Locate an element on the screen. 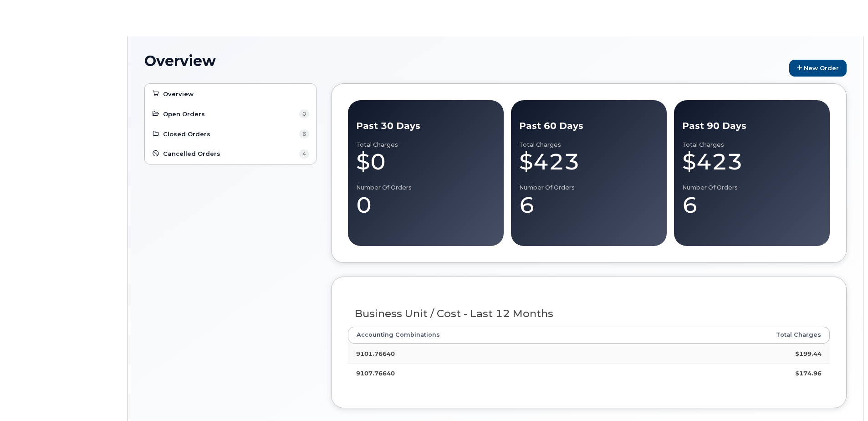  span: 4 is located at coordinates (305, 154).